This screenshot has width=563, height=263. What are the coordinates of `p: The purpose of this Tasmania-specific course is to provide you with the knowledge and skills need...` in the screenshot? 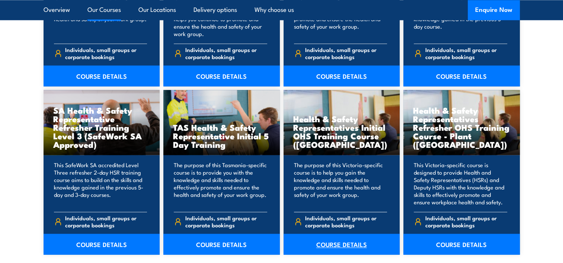 It's located at (220, 184).